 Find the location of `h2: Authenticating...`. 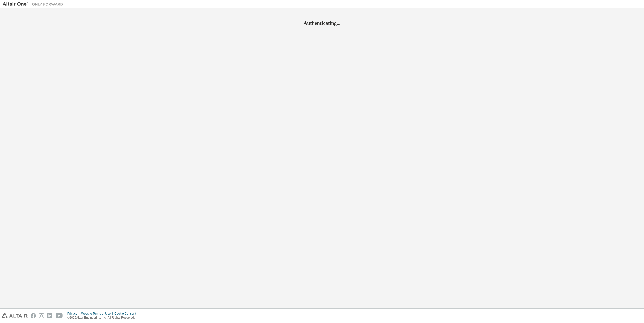

h2: Authenticating... is located at coordinates (322, 23).